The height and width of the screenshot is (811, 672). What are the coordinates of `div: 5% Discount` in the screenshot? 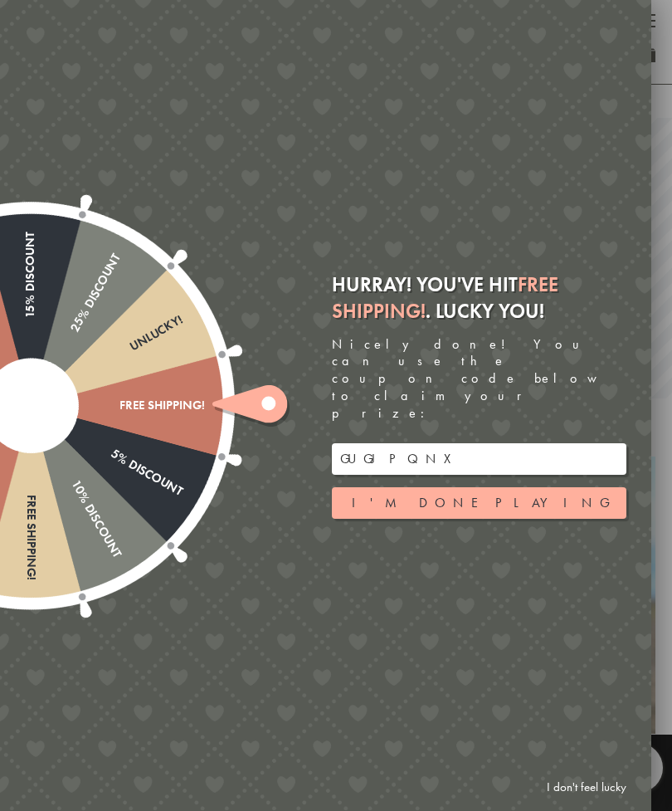 It's located at (106, 450).